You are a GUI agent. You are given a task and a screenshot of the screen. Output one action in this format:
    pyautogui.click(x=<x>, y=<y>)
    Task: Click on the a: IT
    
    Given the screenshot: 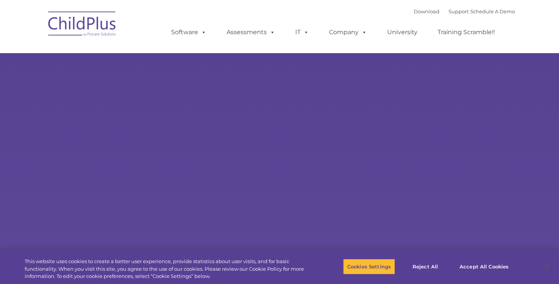 What is the action you would take?
    pyautogui.click(x=302, y=32)
    